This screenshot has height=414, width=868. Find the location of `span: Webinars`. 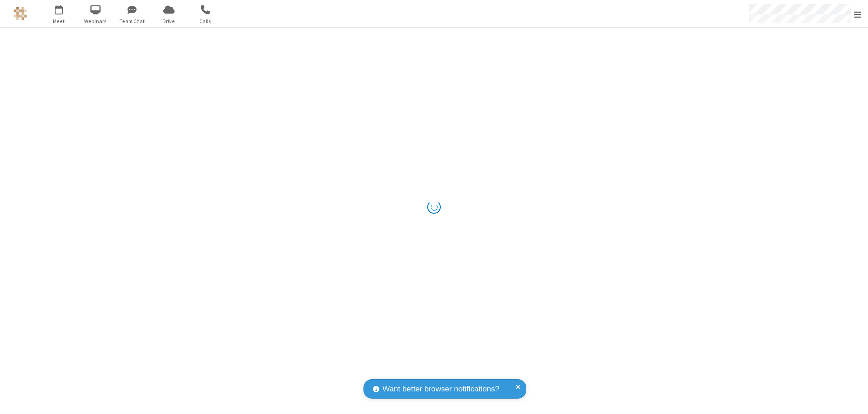

span: Webinars is located at coordinates (96, 22).